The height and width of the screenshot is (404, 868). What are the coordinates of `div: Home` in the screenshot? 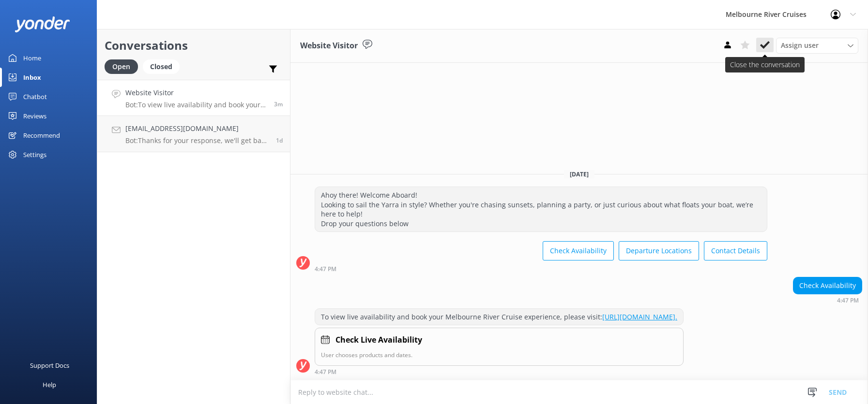 It's located at (32, 58).